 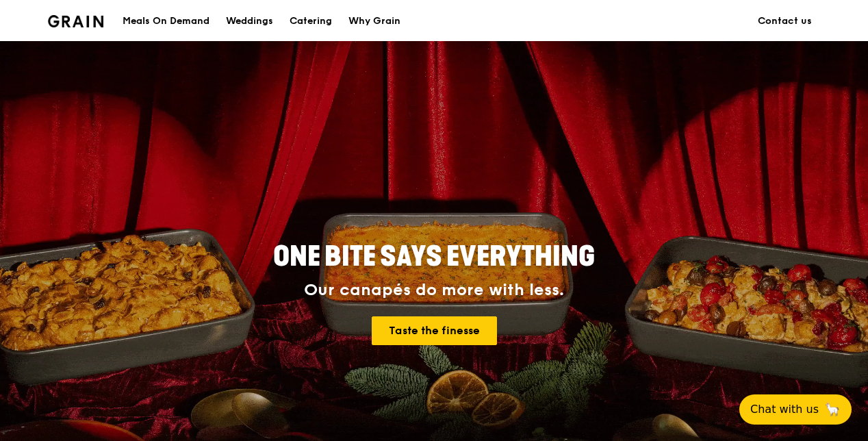 What do you see at coordinates (166, 21) in the screenshot?
I see `div: Meals On Demand` at bounding box center [166, 21].